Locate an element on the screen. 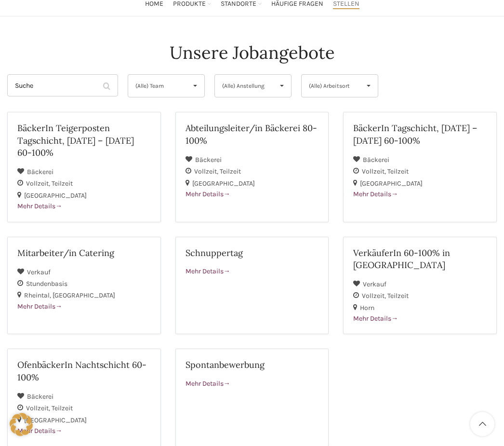 The image size is (504, 446). h2: Mitarbeiter/in Catering is located at coordinates (84, 253).